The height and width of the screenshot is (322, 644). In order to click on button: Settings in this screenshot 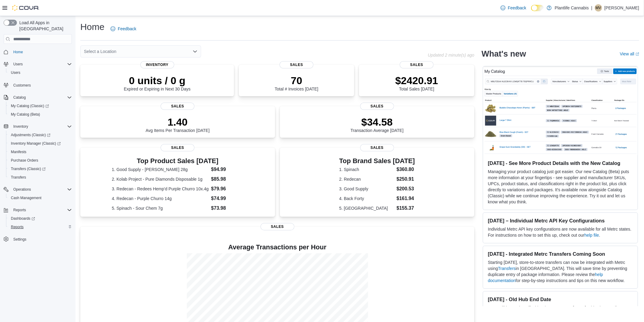, I will do `click(38, 239)`.